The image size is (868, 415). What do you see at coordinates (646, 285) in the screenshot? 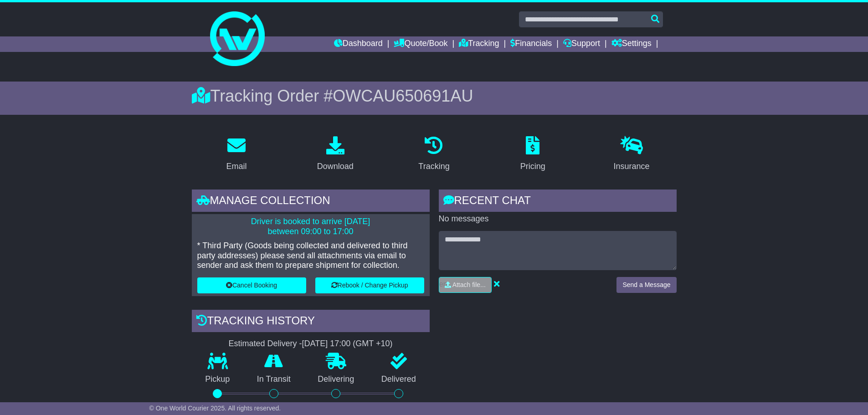
I see `button: Send a Message` at bounding box center [646, 285].